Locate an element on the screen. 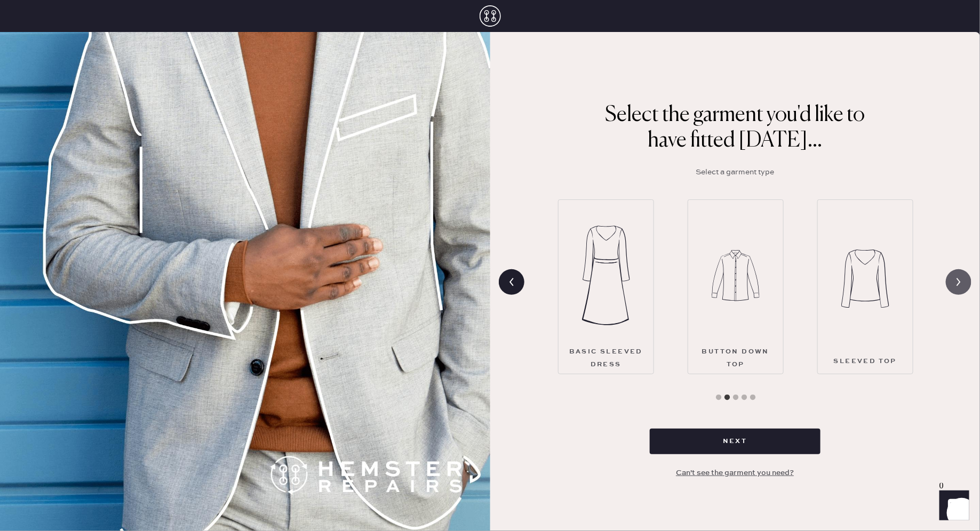 The image size is (980, 531). button: 4 is located at coordinates (745, 398).